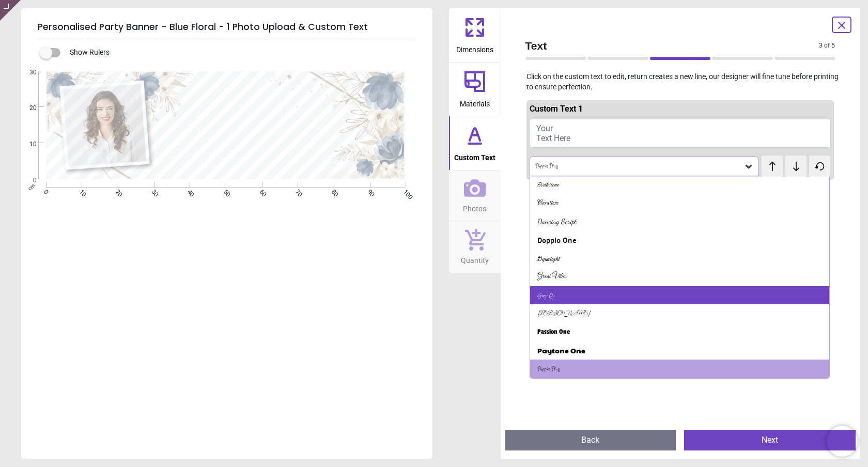  What do you see at coordinates (556, 240) in the screenshot?
I see `div: Doppio One` at bounding box center [556, 240].